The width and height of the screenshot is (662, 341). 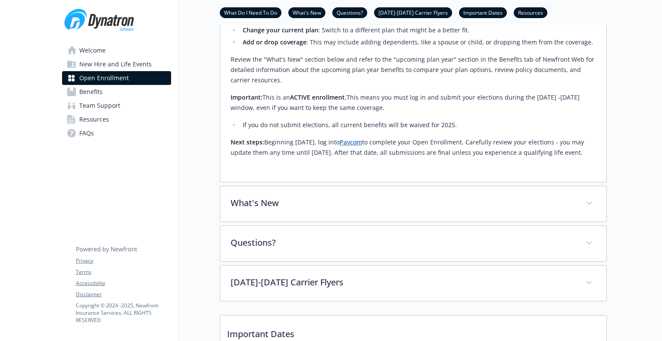 What do you see at coordinates (99, 106) in the screenshot?
I see `span: Team Support` at bounding box center [99, 106].